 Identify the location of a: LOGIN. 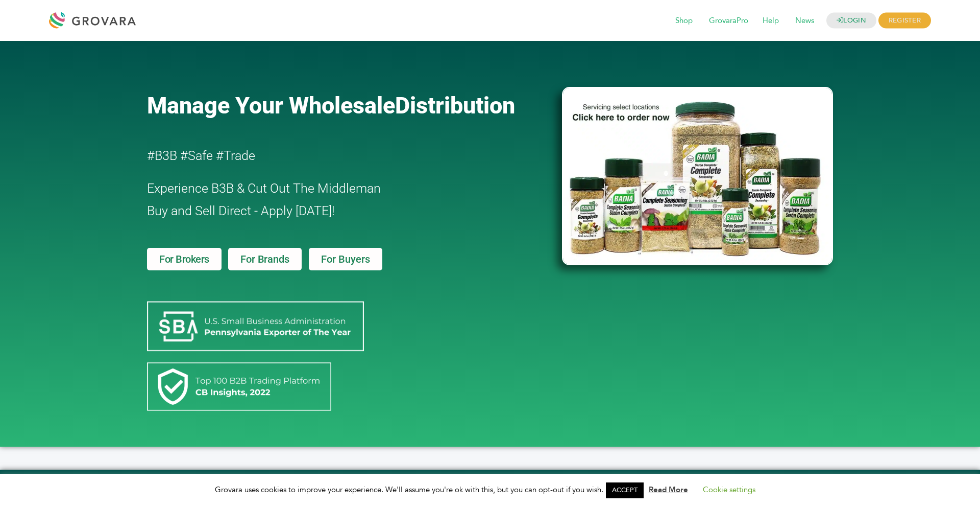
(852, 20).